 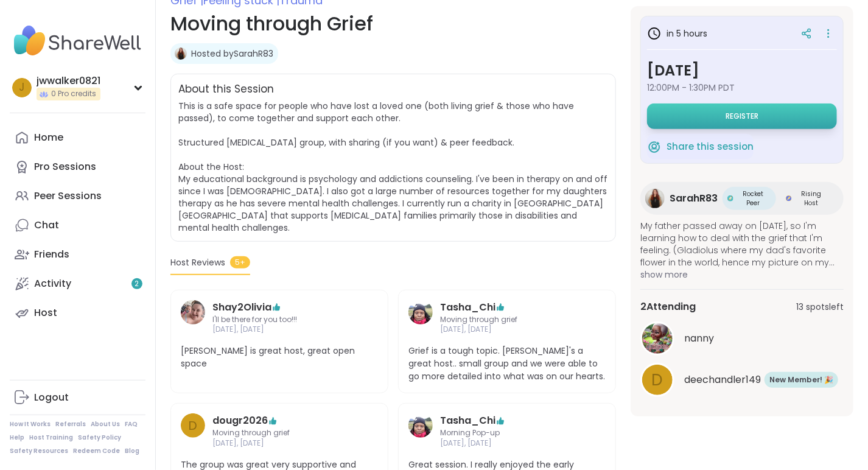 What do you see at coordinates (699, 339) in the screenshot?
I see `span: nanny` at bounding box center [699, 339].